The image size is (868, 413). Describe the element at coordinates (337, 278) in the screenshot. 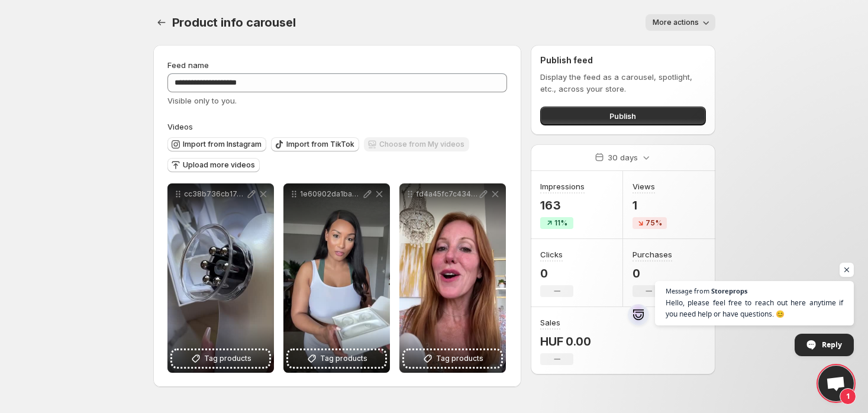

I see `div: 1e60902da1ba48878ec7cb1a8d8c4ea9HD-1080p-25Mbps-29723192Tag products` at that location.